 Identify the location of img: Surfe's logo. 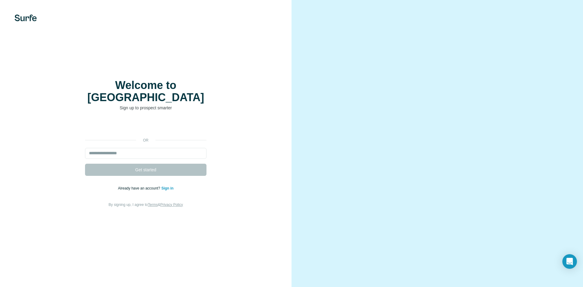
(26, 18).